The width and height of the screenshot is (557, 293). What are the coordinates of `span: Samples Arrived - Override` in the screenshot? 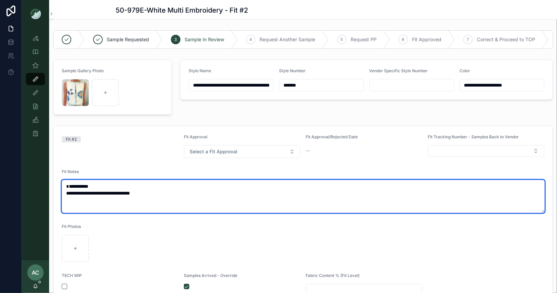 It's located at (210, 275).